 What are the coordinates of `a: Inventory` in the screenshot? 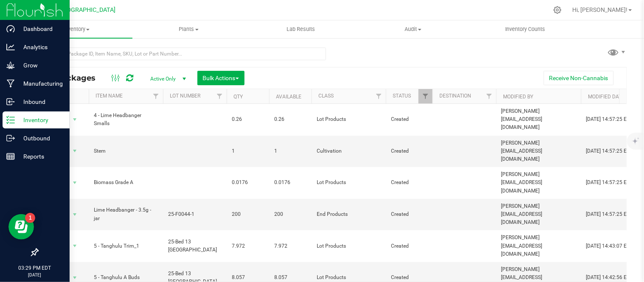 It's located at (76, 29).